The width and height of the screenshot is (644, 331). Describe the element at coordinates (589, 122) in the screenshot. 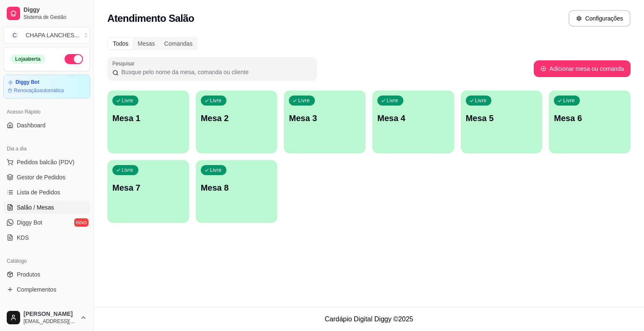

I see `button: LivreMesa 6` at that location.